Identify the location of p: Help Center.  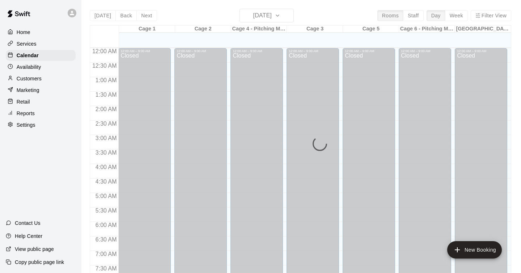
(29, 236).